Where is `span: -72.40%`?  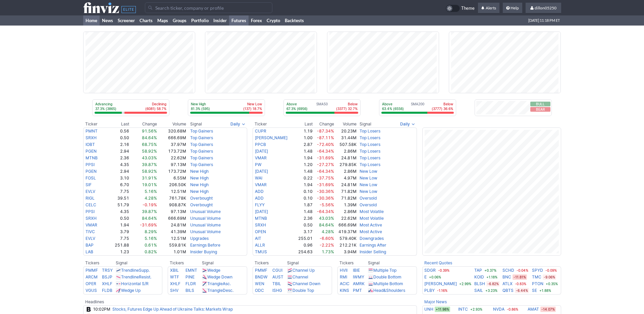
span: -72.40% is located at coordinates (326, 144).